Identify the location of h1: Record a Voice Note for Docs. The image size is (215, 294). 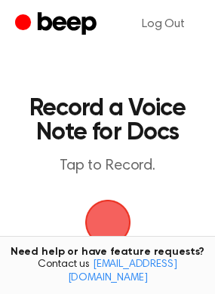
(107, 121).